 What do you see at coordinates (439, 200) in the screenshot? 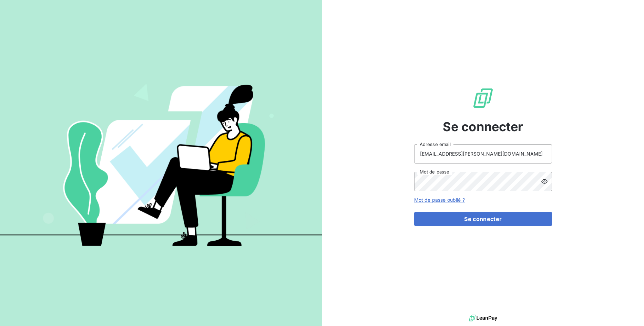
I see `a: Mot de passe oublié ?` at bounding box center [439, 200].